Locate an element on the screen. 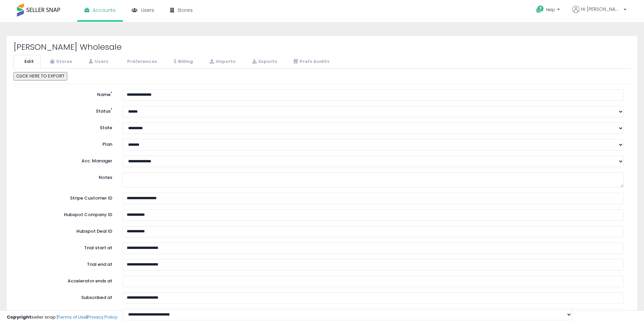 The width and height of the screenshot is (644, 324). a: Preferences is located at coordinates (140, 62).